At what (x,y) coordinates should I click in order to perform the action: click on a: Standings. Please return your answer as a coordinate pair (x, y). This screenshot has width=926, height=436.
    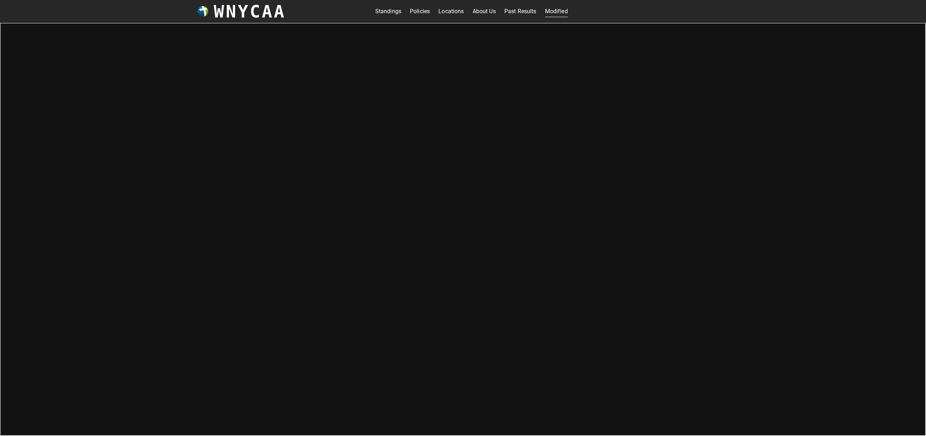
    Looking at the image, I should click on (388, 11).